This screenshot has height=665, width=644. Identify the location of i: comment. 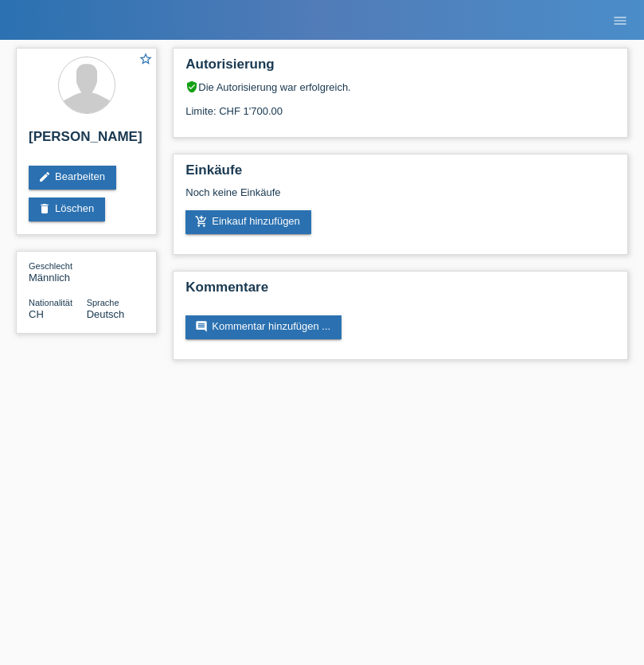
(202, 326).